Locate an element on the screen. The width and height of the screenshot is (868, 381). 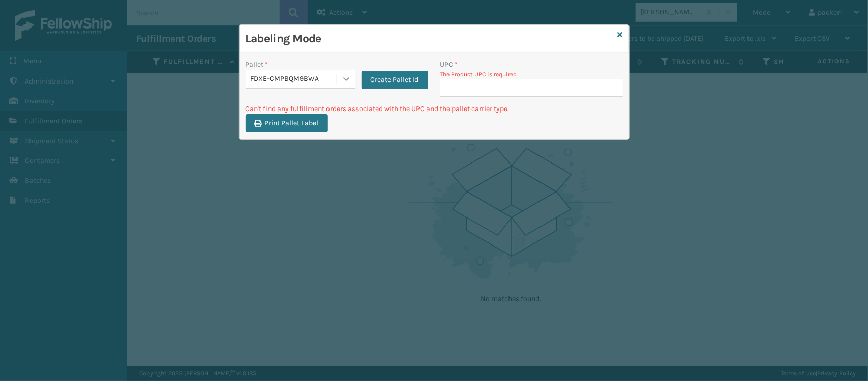
p: The Product UPC is required. is located at coordinates (531, 75).